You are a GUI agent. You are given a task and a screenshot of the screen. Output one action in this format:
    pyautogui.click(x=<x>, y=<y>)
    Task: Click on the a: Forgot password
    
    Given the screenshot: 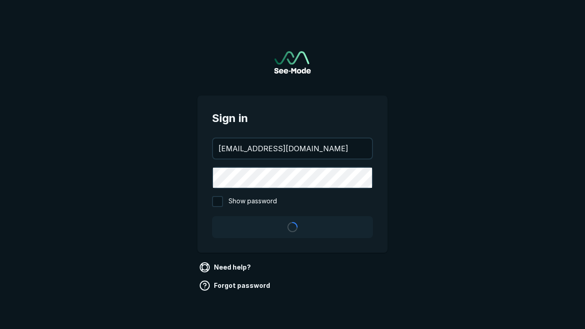 What is the action you would take?
    pyautogui.click(x=235, y=286)
    